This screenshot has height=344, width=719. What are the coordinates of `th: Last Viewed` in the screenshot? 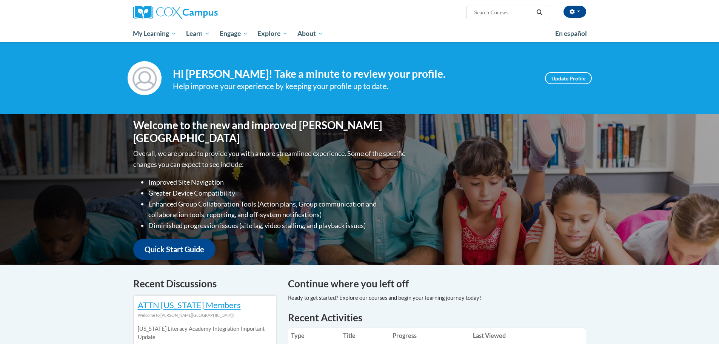 It's located at (522, 336).